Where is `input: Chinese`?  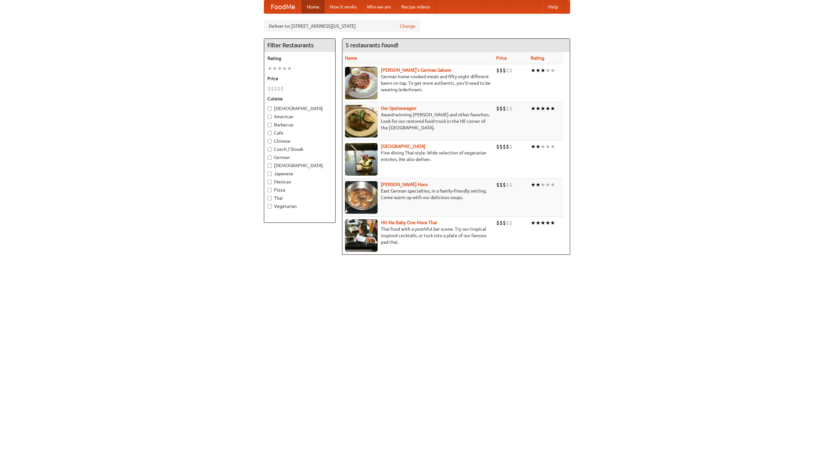
input: Chinese is located at coordinates (269, 141).